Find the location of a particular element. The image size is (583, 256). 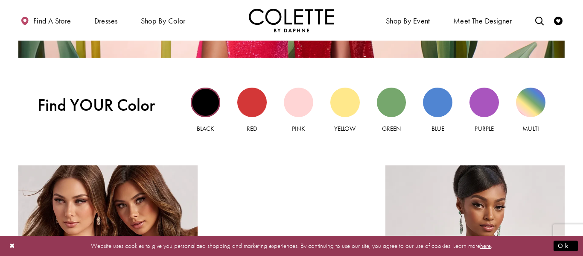

button: Close Dialog is located at coordinates (12, 245).